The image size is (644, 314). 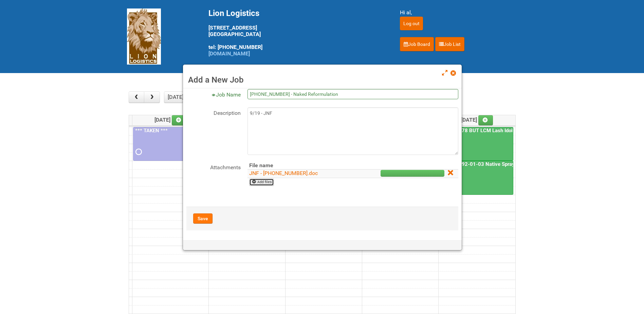 I want to click on div: Hi al,, so click(x=458, y=13).